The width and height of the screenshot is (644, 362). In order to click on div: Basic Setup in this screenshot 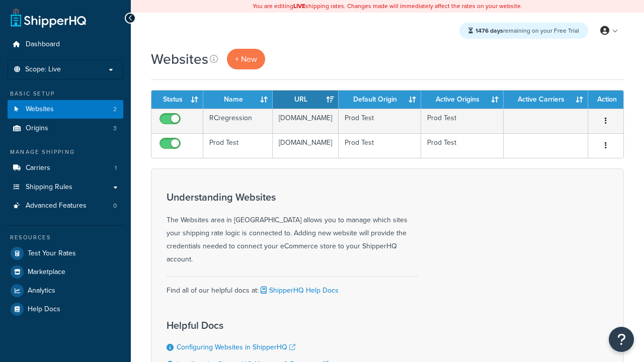, I will do `click(65, 93)`.